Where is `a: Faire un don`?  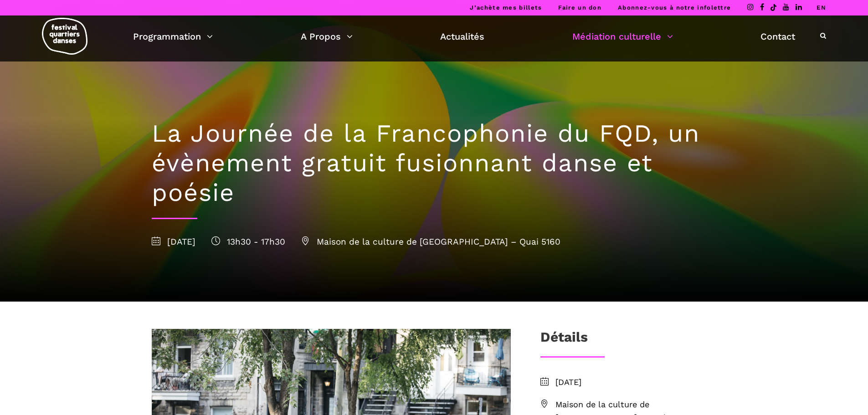
a: Faire un don is located at coordinates (579, 7).